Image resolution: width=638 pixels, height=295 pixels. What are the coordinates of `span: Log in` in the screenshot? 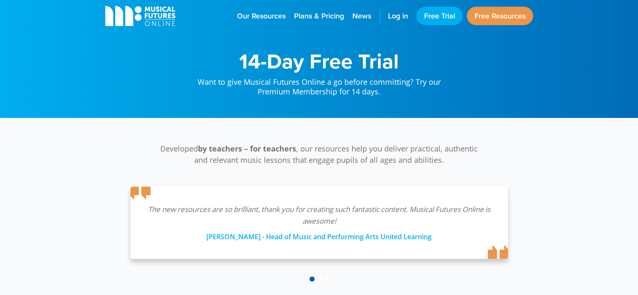 It's located at (398, 16).